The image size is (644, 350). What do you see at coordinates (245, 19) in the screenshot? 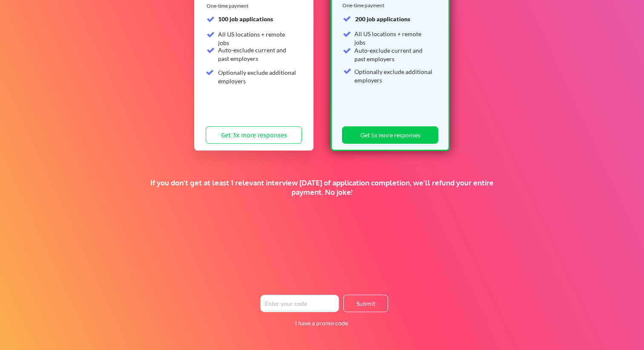
I see `strong: 100 job applications` at bounding box center [245, 19].